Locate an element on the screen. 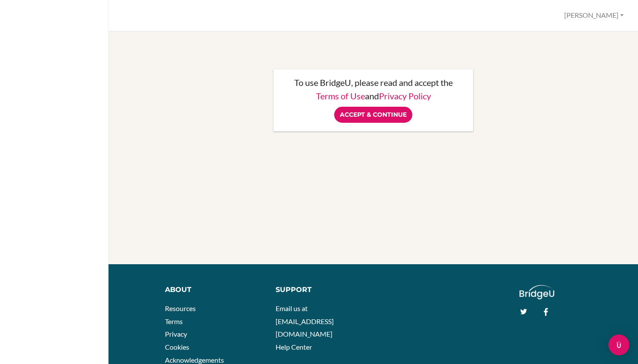 Image resolution: width=638 pixels, height=364 pixels. a: Help Center is located at coordinates (294, 347).